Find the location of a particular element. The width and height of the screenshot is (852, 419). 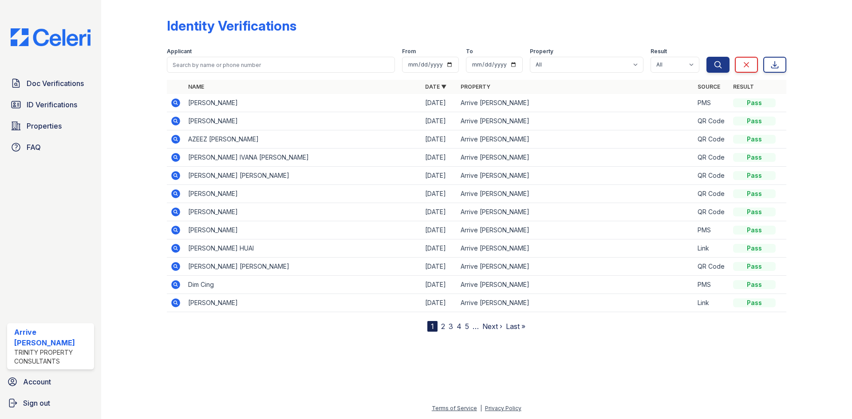

a: Account is located at coordinates (51, 382).